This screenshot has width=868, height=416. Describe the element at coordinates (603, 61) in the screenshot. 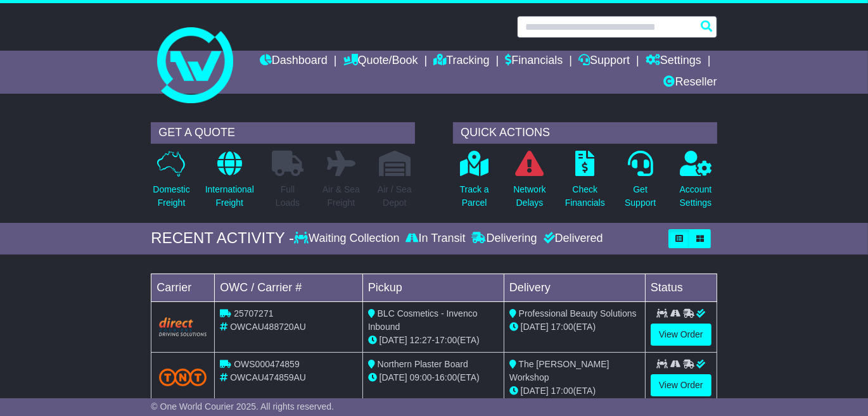

I see `a: Support` at that location.